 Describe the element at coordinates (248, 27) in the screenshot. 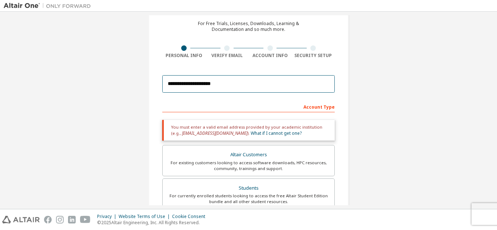

I see `div: For Free Trials, Licenses, Downloads, Learning & Documentation and so much more.` at that location.